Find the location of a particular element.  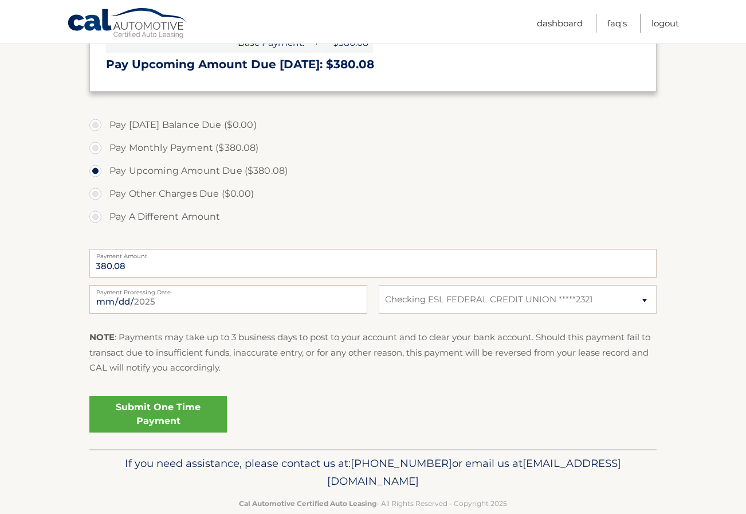

a: FAQ's is located at coordinates (617, 23).